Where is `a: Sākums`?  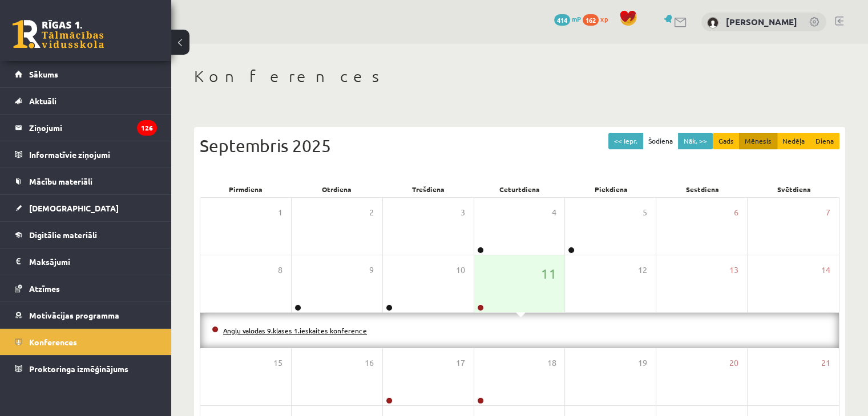 a: Sākums is located at coordinates (86, 74).